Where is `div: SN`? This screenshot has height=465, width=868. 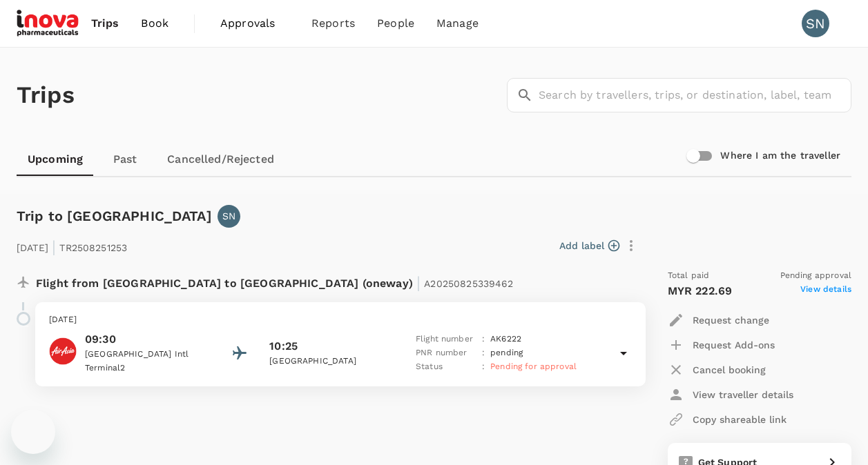
div: SN is located at coordinates (815, 24).